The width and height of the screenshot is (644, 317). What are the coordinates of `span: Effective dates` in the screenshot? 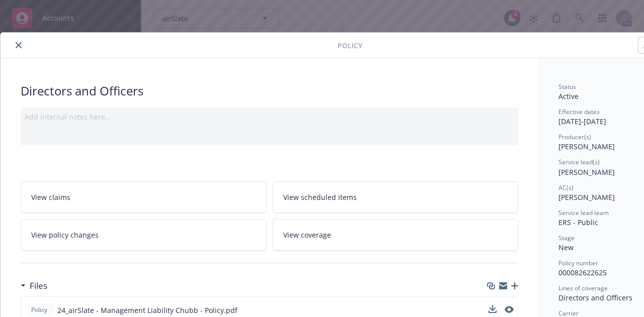 It's located at (579, 112).